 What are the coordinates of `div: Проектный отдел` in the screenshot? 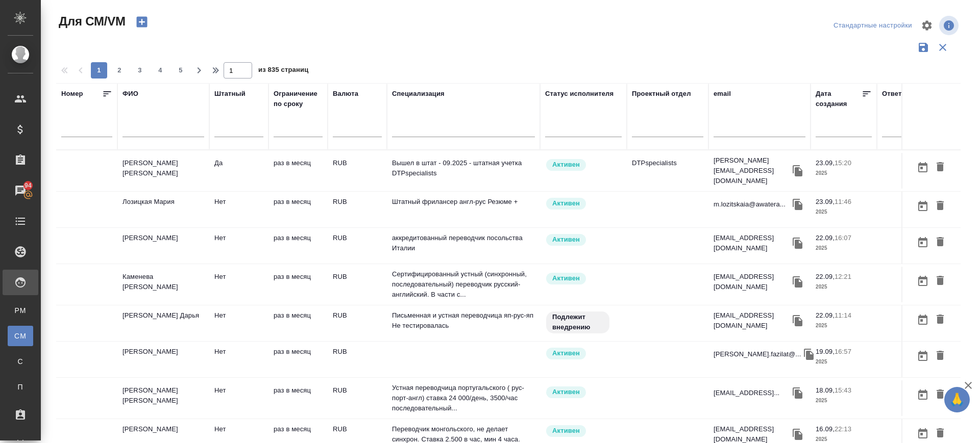 It's located at (661, 94).